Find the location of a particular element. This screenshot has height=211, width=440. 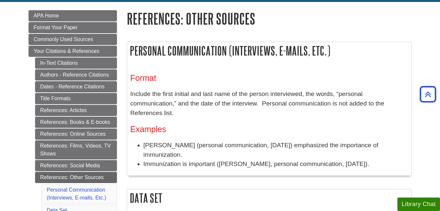

a: Commonly Used Sources is located at coordinates (73, 39).